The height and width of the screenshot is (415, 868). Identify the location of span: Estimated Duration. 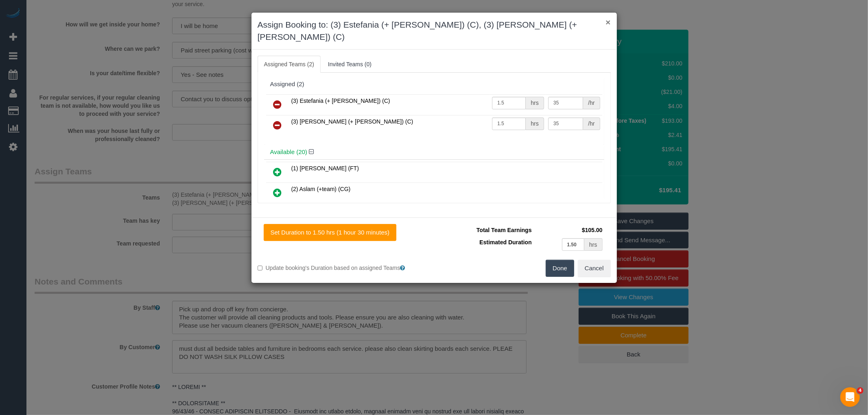
(505, 242).